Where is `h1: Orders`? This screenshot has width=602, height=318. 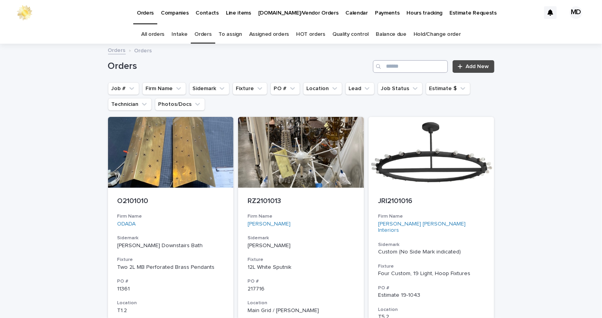
h1: Orders is located at coordinates (239, 66).